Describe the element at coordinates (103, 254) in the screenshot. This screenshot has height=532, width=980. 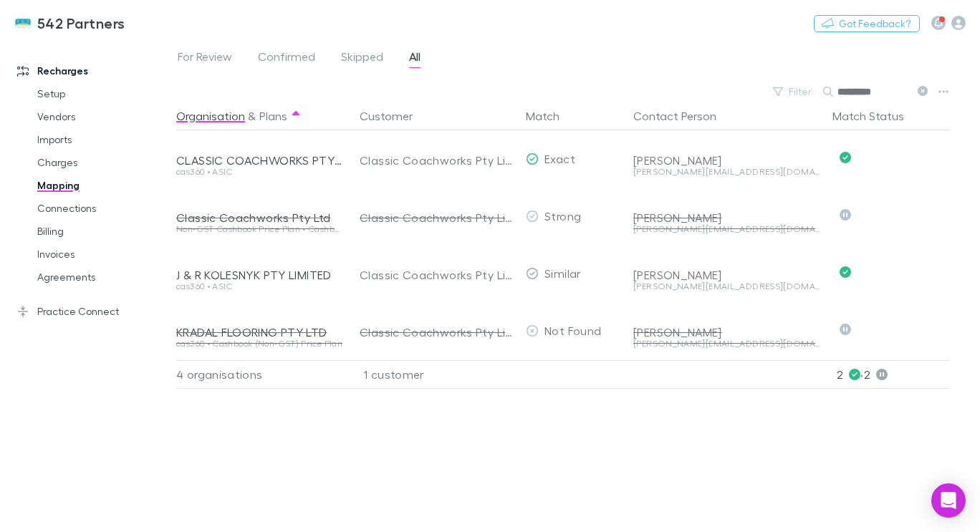
I see `a: Invoices` at that location.